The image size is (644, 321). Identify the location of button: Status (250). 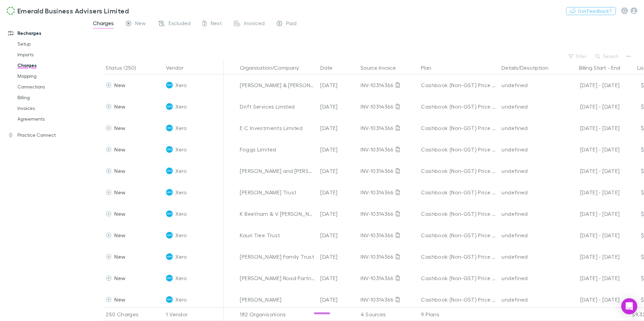
(125, 68).